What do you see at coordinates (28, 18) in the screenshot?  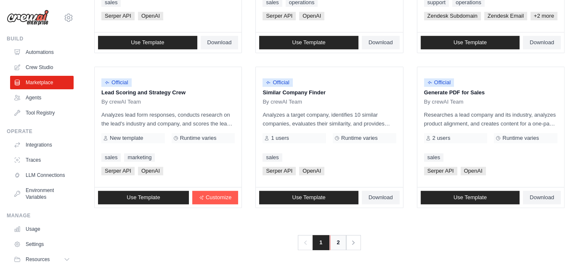 I see `img: Logo` at bounding box center [28, 18].